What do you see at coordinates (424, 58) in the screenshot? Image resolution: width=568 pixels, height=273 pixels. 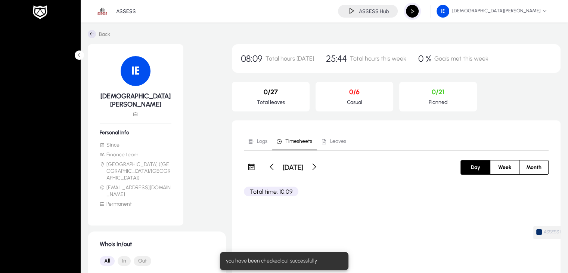 I see `span: 0 %` at bounding box center [424, 58].